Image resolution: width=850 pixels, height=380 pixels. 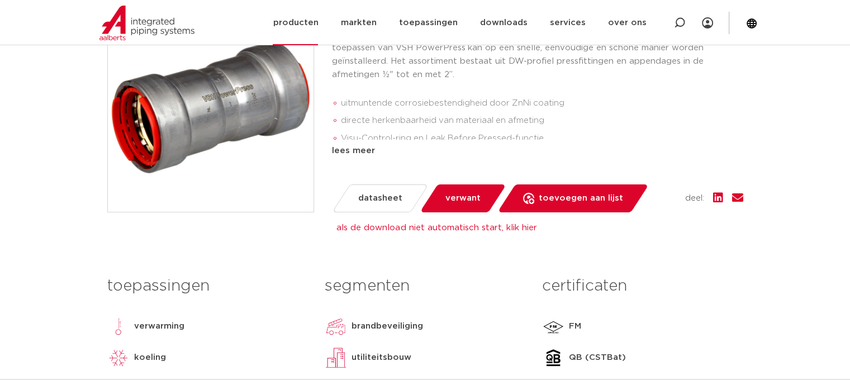 What do you see at coordinates (542, 121) in the screenshot?
I see `li: directe herkenbaarheid van materiaal en afmeting` at bounding box center [542, 121].